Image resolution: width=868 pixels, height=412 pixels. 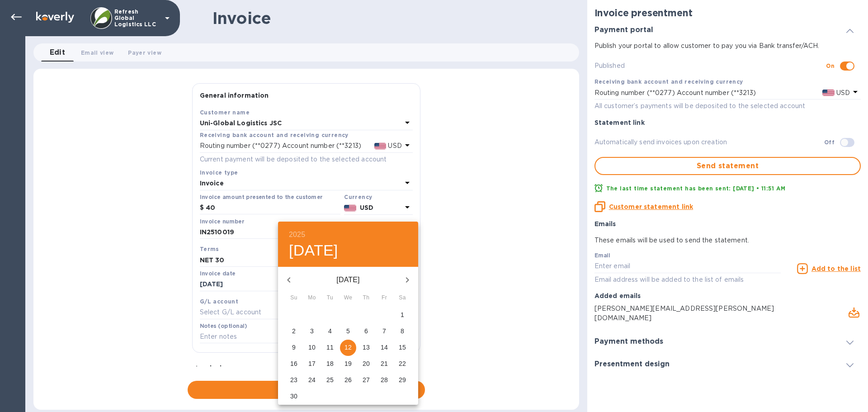 I want to click on p: 28, so click(x=384, y=380).